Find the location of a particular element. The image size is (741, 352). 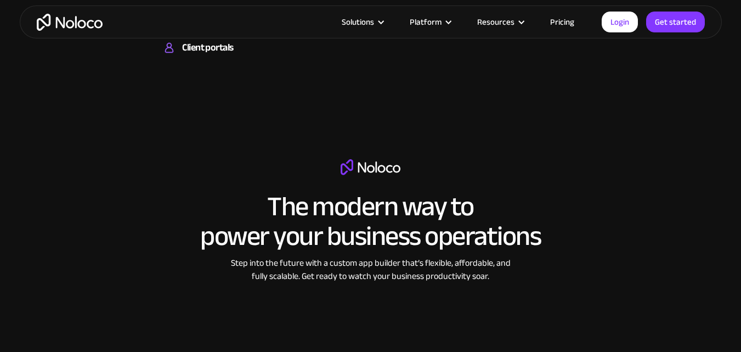

a: Login is located at coordinates (620, 22).